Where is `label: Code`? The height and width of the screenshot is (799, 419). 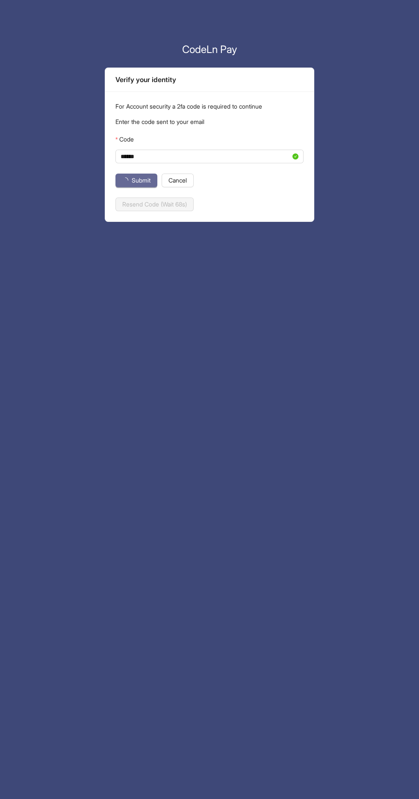
label: Code is located at coordinates (124, 139).